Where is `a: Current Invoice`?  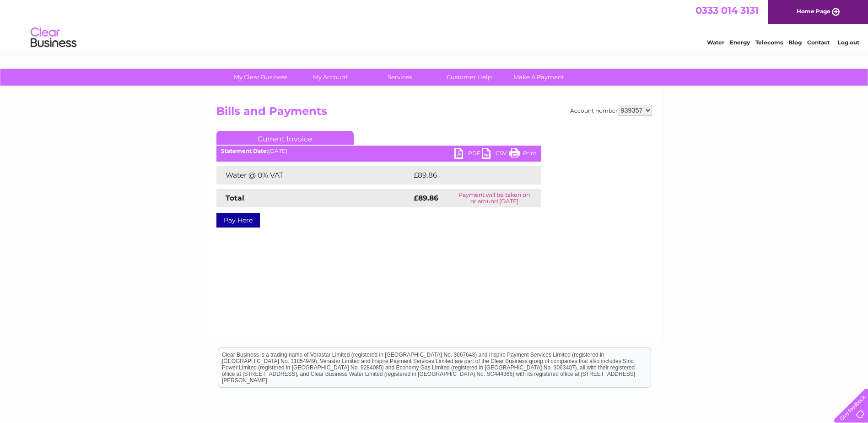
a: Current Invoice is located at coordinates (285, 138).